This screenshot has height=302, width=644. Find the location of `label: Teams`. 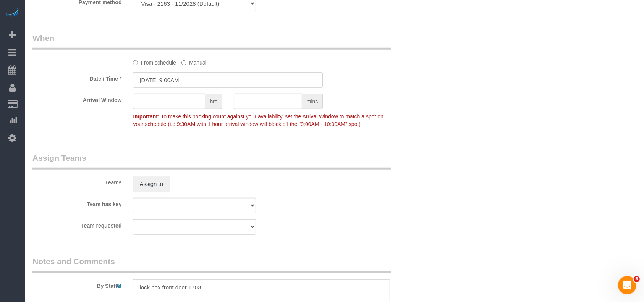

label: Teams is located at coordinates (77, 181).